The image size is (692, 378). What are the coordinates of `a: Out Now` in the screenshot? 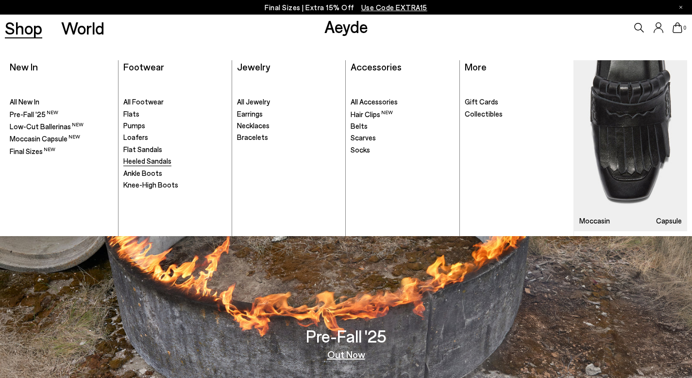 It's located at (346, 354).